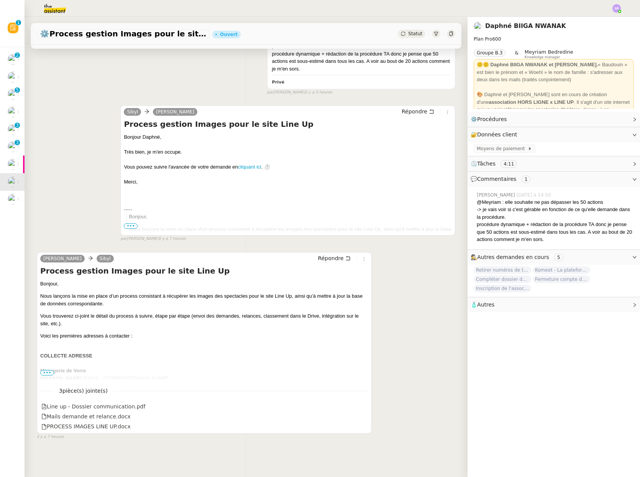  Describe the element at coordinates (496, 39) in the screenshot. I see `span: 600` at that location.